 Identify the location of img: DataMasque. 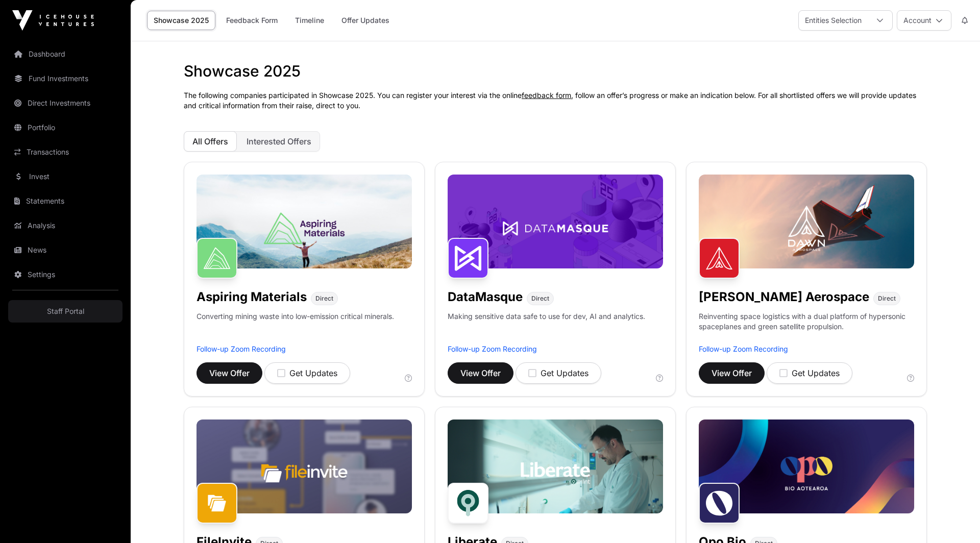
(468, 258).